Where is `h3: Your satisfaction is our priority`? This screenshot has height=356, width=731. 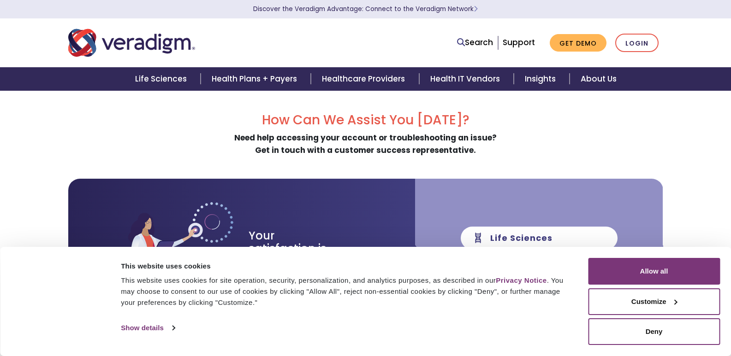
h3: Your satisfaction is our priority is located at coordinates (296, 249).